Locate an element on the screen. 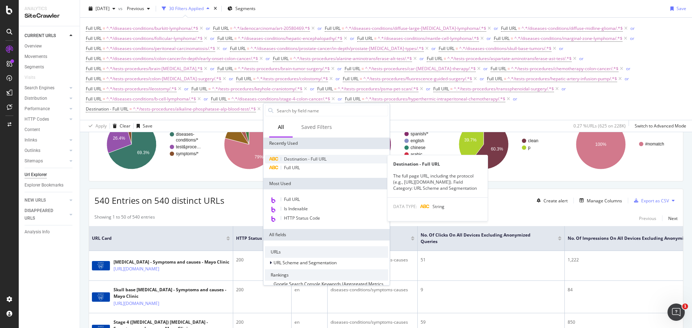 The width and height of the screenshot is (692, 328). span: No. of Clicks On All Devices excluding anonymized queries is located at coordinates (484, 239).